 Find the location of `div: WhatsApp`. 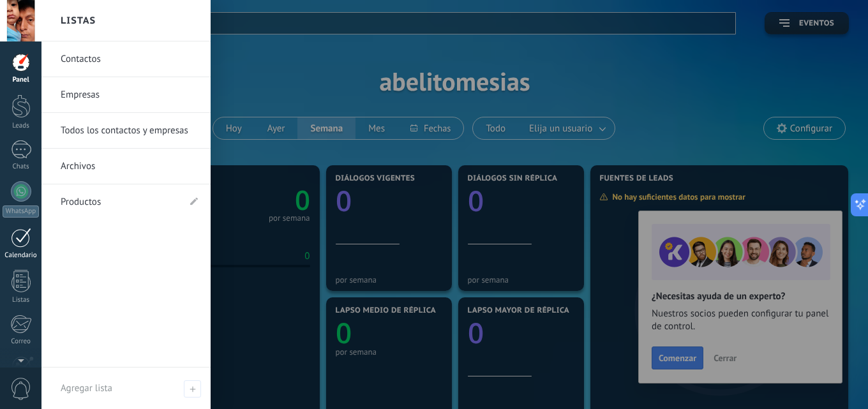

div: WhatsApp is located at coordinates (20, 211).